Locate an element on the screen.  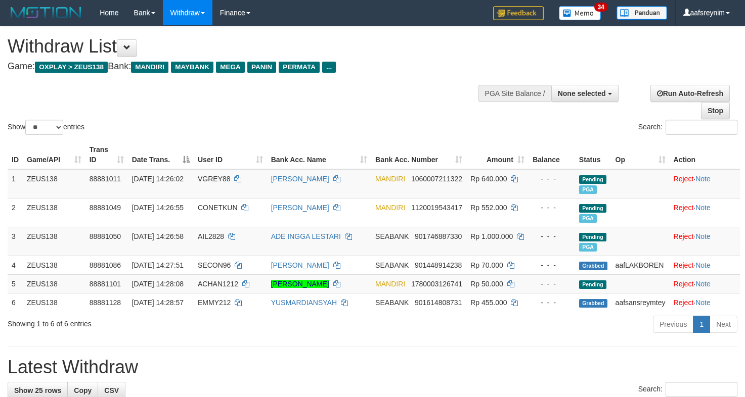
span: Rp 640.000 is located at coordinates (488, 179).